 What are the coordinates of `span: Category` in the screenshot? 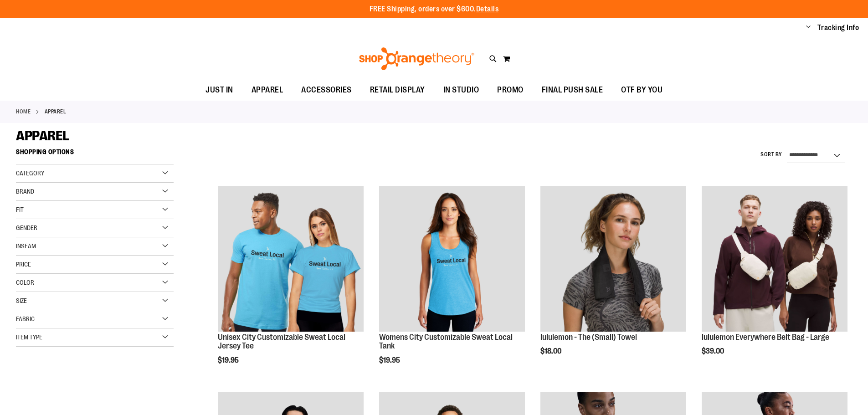 It's located at (30, 174).